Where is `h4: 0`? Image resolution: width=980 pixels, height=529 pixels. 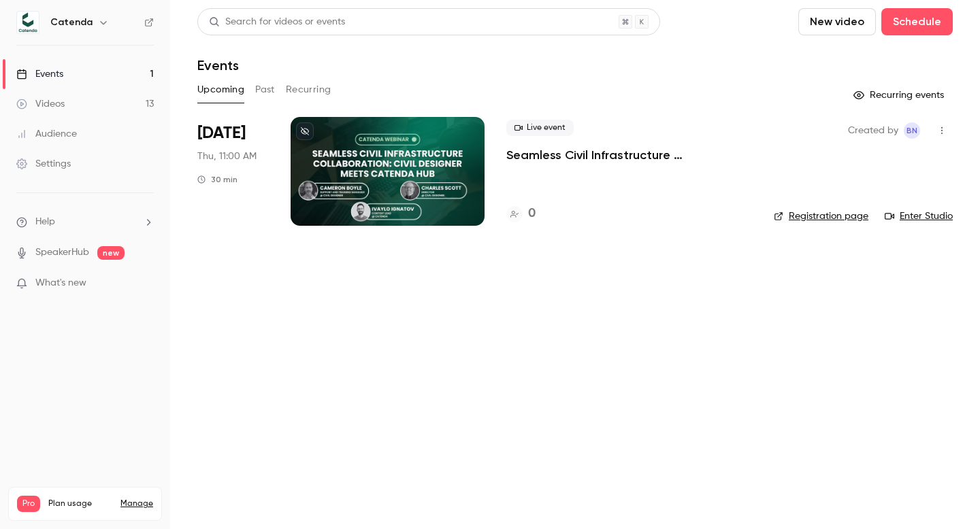
h4: 0 is located at coordinates (531, 214).